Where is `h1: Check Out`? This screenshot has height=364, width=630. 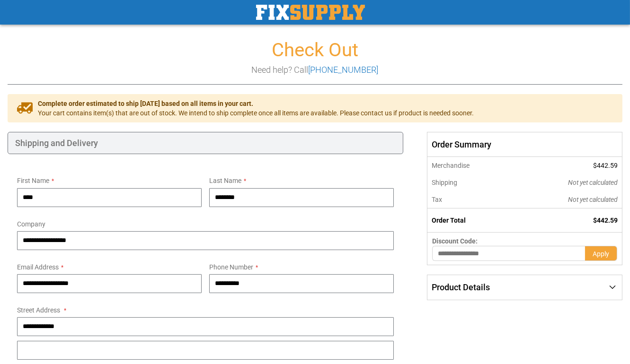
h1: Check Out is located at coordinates (314, 50).